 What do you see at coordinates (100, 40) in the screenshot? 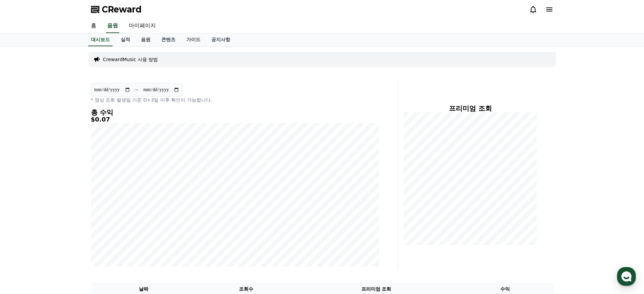
I see `a: 대시보드` at bounding box center [100, 40].